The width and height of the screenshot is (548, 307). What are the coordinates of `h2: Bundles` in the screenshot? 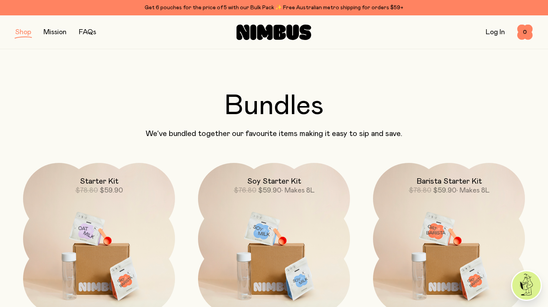 It's located at (274, 106).